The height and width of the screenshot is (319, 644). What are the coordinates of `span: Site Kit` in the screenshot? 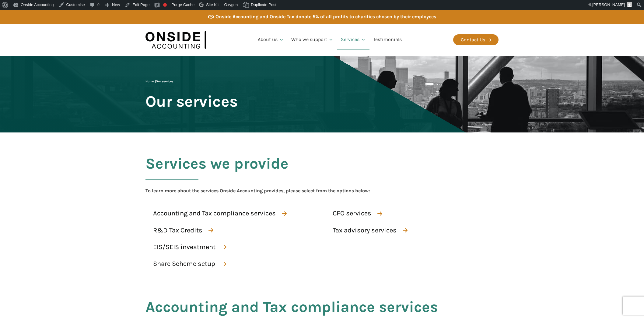 It's located at (212, 4).